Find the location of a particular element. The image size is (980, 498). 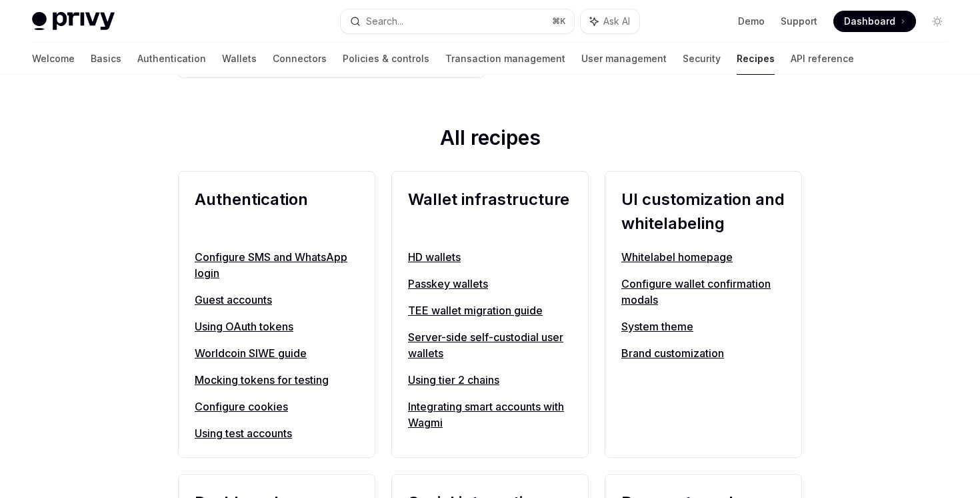

a: TEE wallet migration guide is located at coordinates (490, 311).